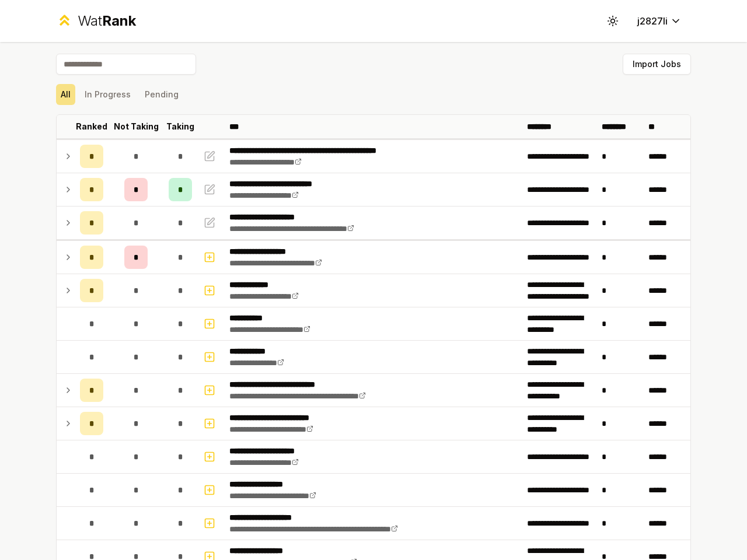  Describe the element at coordinates (96, 21) in the screenshot. I see `a: WatRank` at that location.